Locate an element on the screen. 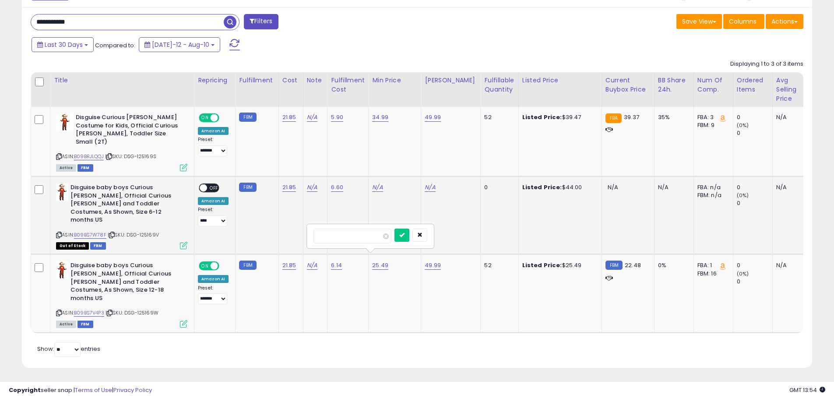 Image resolution: width=834 pixels, height=399 pixels. button: Actions is located at coordinates (785, 21).